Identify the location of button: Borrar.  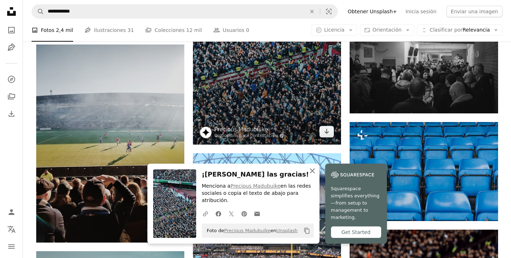
(312, 11).